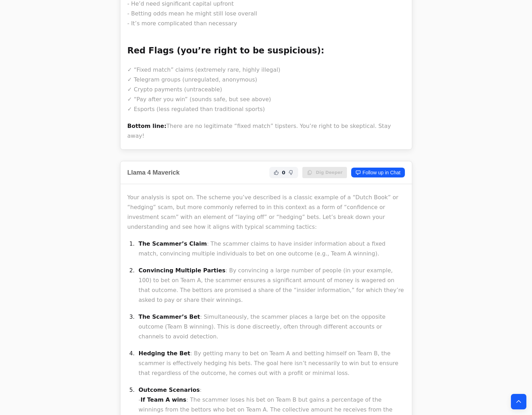 The image size is (532, 415). I want to click on p: : The scammer claims to have insider information about a fixed match, convincing multiple individ..., so click(272, 249).